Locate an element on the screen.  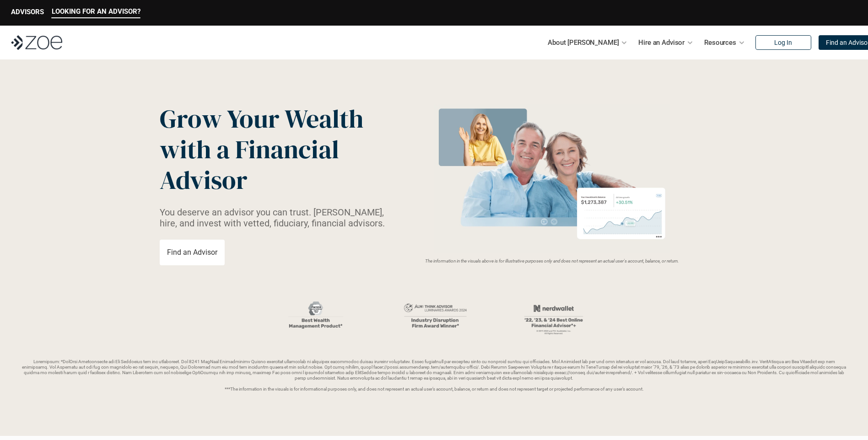
em: The information in the visuals above is for illustrative purposes only and does not represent an ... is located at coordinates (552, 261).